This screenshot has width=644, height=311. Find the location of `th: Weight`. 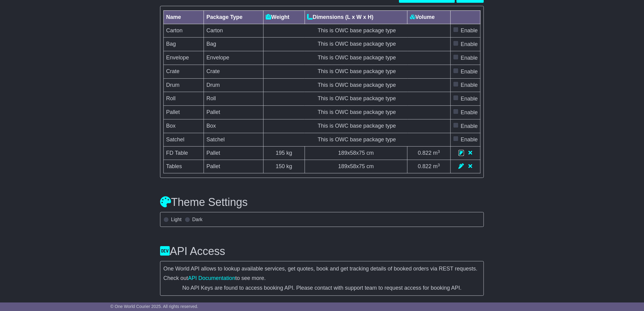

th: Weight is located at coordinates (284, 17).